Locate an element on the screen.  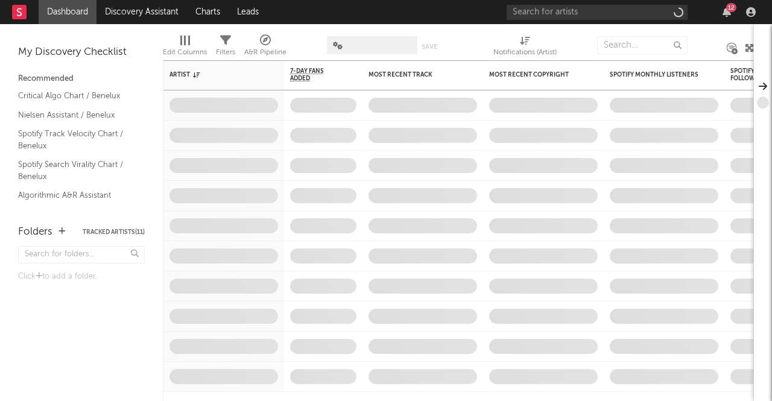
div: 12 is located at coordinates (731, 7).